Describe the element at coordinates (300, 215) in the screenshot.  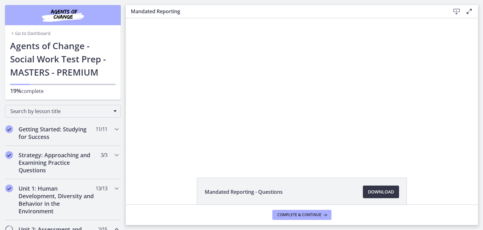
I see `span: Complete & continue` at that location.